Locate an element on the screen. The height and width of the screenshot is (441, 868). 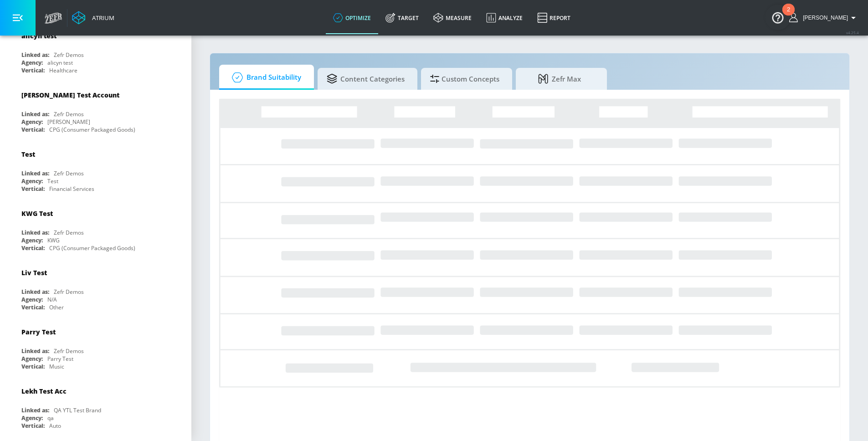
span: login as: victor.avalos@zefr.com is located at coordinates (823, 18).